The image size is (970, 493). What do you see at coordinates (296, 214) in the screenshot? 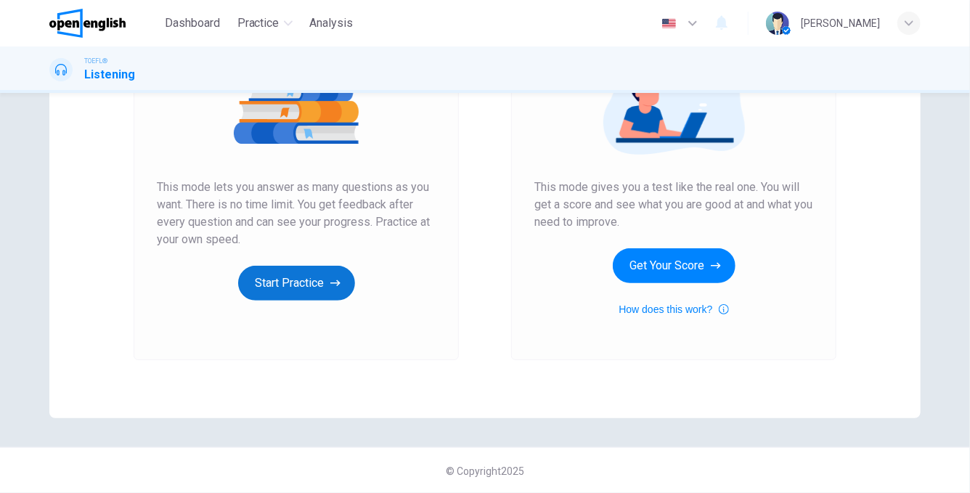
I see `span: This mode lets you answer as many questions as you want. There is no time limit. You get feedback...` at bounding box center [296, 214].